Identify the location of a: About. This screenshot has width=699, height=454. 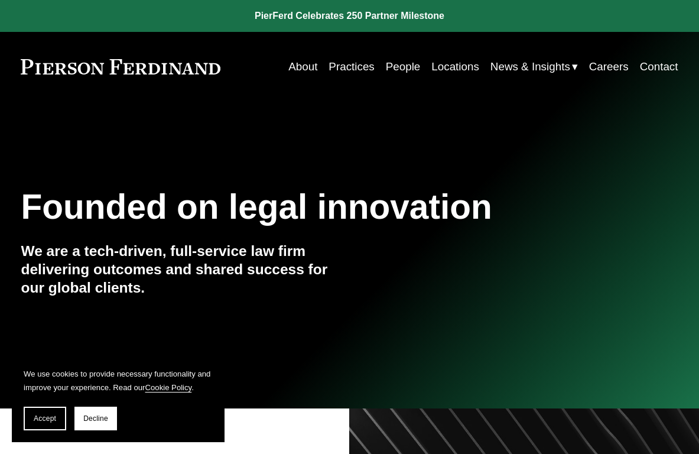
(302, 67).